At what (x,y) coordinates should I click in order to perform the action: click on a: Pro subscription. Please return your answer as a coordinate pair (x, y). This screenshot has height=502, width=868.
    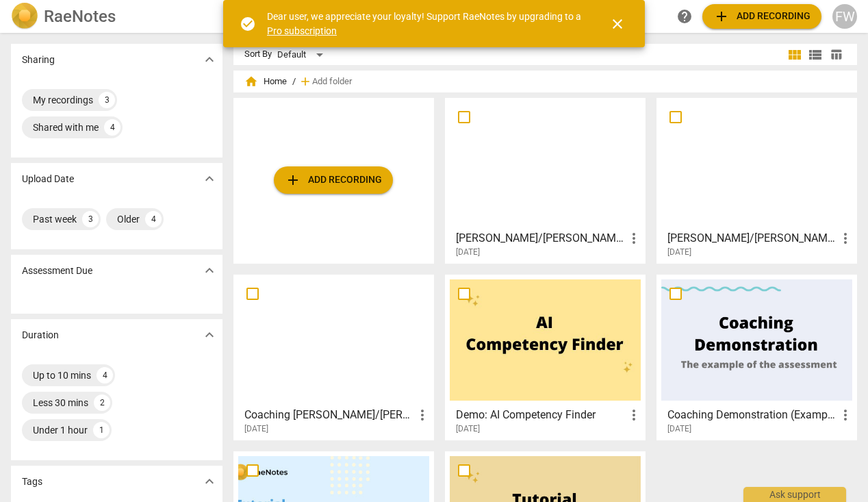
    Looking at the image, I should click on (302, 30).